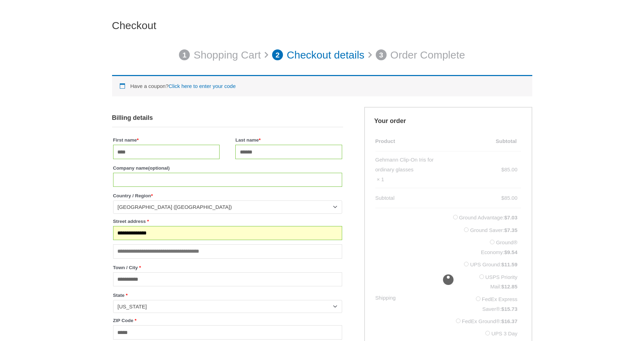 Image resolution: width=644 pixels, height=341 pixels. What do you see at coordinates (228, 221) in the screenshot?
I see `label: Street address` at bounding box center [228, 221].